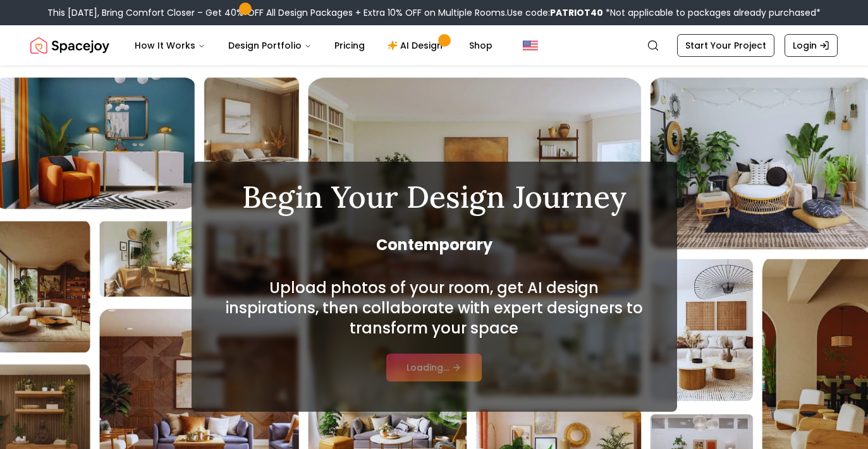 The width and height of the screenshot is (868, 449). Describe the element at coordinates (555, 13) in the screenshot. I see `span: Use code:` at that location.